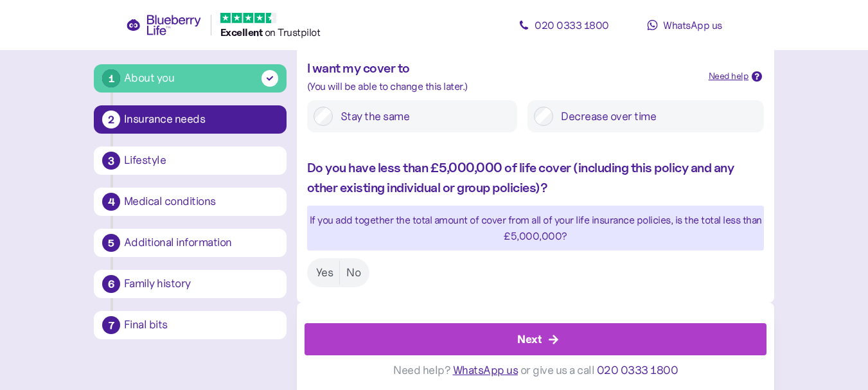  I want to click on a: WhatsApp us, so click(685, 25).